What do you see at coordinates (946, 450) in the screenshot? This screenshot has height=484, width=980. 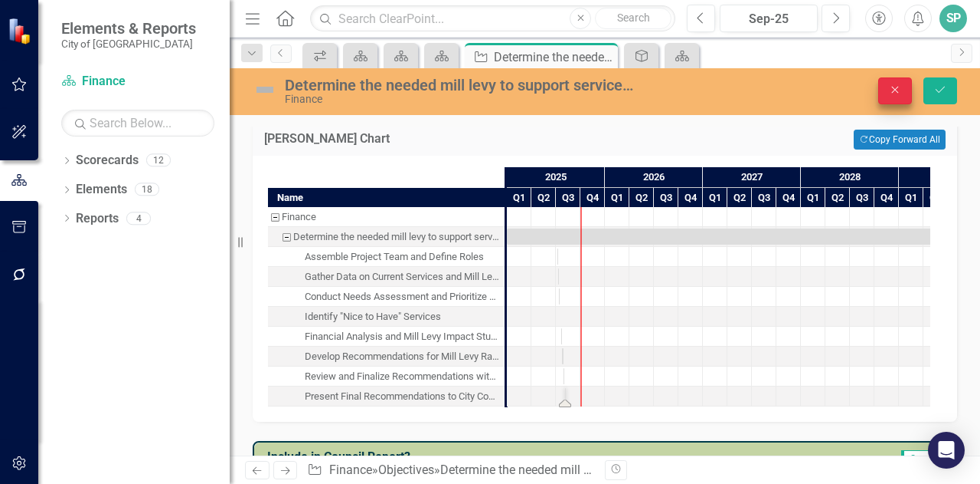 I see `div: Open Intercom Messenger` at bounding box center [946, 450].